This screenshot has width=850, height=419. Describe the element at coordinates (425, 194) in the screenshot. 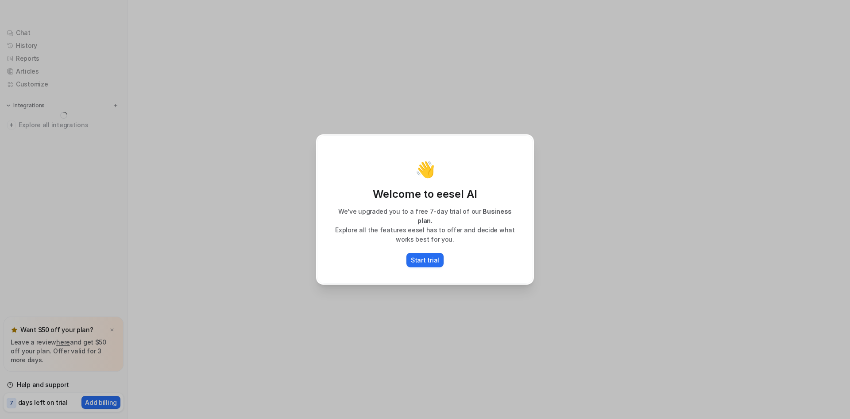

I see `p: Welcome to eesel AI` at that location.